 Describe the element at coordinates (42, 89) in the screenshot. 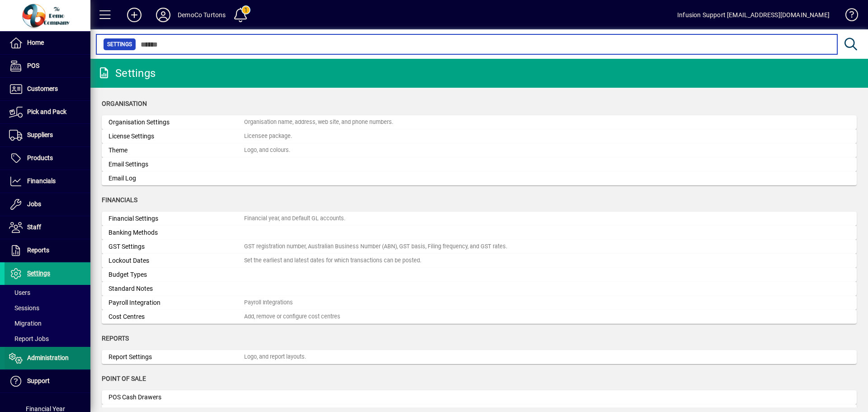

I see `span: Customers` at that location.